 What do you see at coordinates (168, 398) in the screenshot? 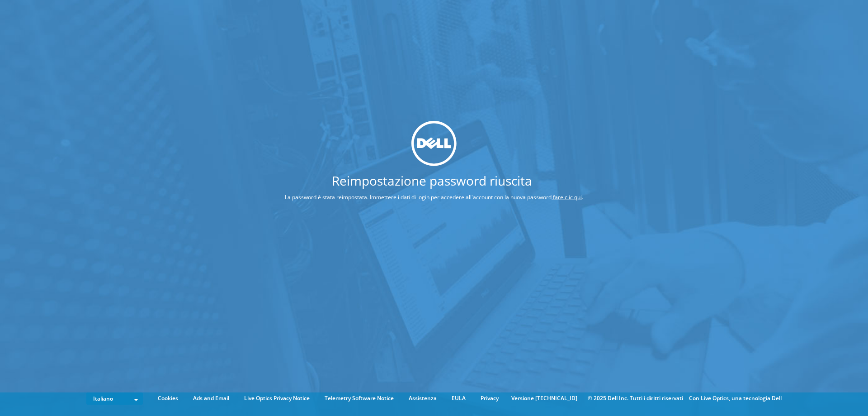
I see `a: Cookies` at bounding box center [168, 398].